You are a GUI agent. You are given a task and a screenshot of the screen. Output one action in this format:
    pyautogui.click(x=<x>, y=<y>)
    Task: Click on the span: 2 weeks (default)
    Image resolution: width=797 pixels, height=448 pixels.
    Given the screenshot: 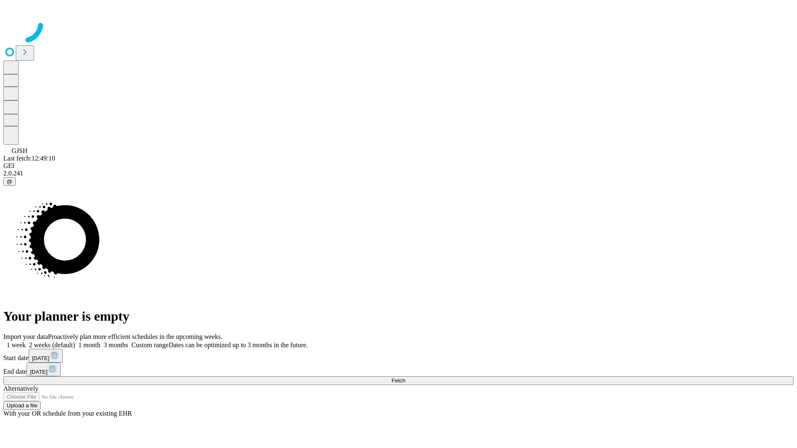 What is the action you would take?
    pyautogui.click(x=52, y=345)
    